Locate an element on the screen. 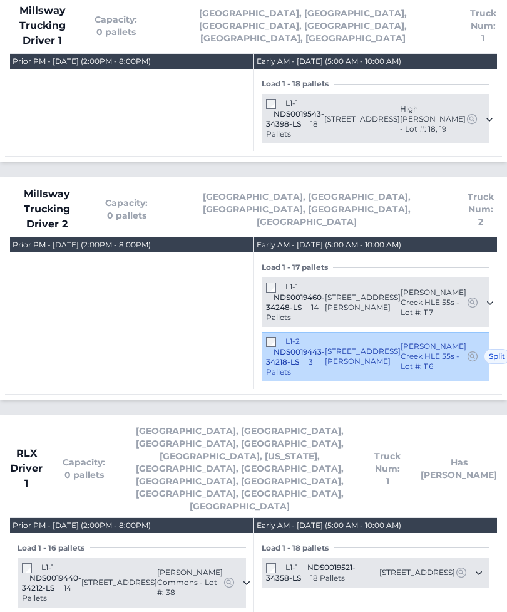  span: 3 Pallets is located at coordinates (289, 366).